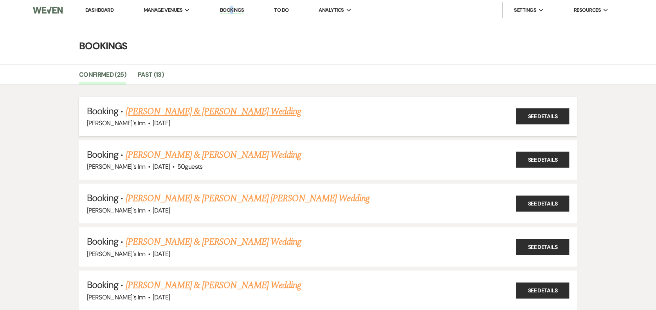 The height and width of the screenshot is (310, 656). Describe the element at coordinates (232, 10) in the screenshot. I see `a: Bookings` at that location.